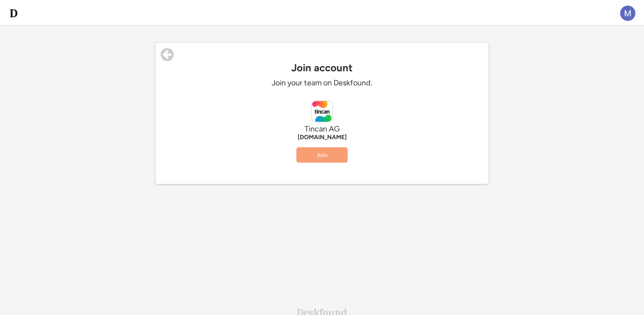 The height and width of the screenshot is (315, 644). What do you see at coordinates (322, 129) in the screenshot?
I see `div: Tincan AG` at bounding box center [322, 129].